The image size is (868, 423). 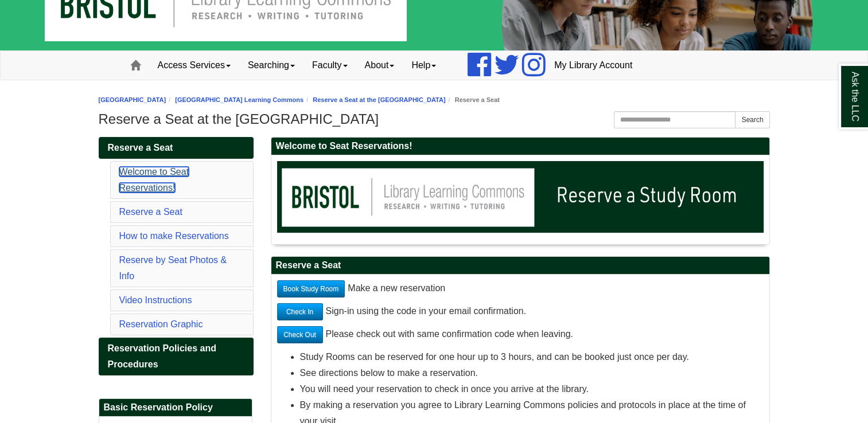 I want to click on li: Study Rooms can be reserved for one hour up to 3 hours, and can be booked just once per day., so click(x=532, y=357).